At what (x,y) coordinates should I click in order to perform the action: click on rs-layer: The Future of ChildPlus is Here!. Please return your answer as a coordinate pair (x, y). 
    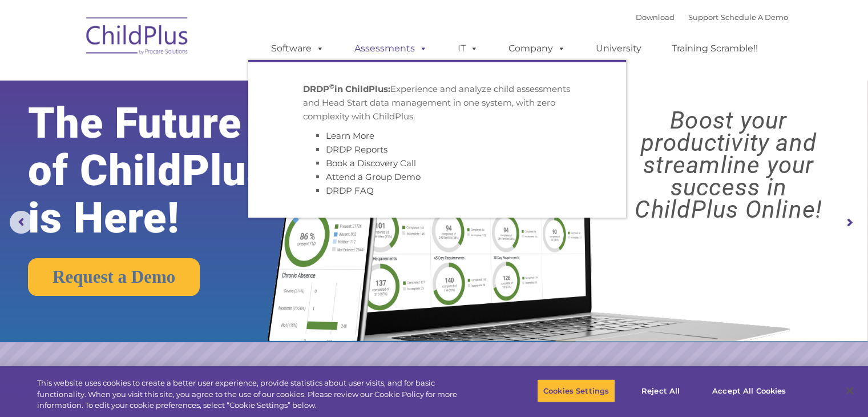
    Looking at the image, I should click on (167, 170).